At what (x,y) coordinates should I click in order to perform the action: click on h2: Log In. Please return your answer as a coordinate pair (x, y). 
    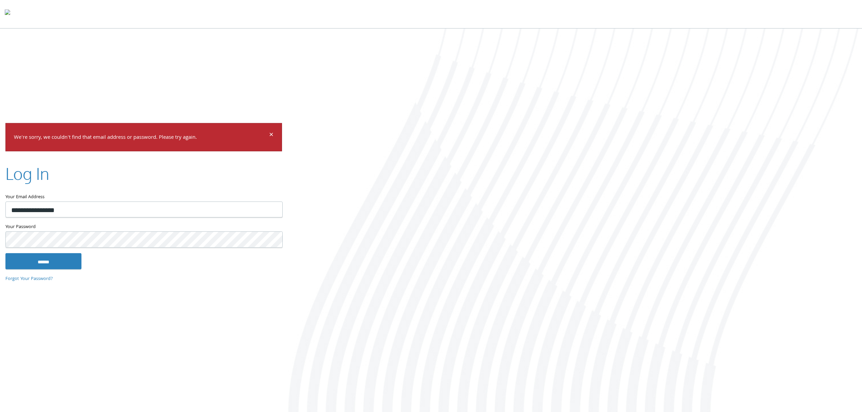
    Looking at the image, I should click on (27, 173).